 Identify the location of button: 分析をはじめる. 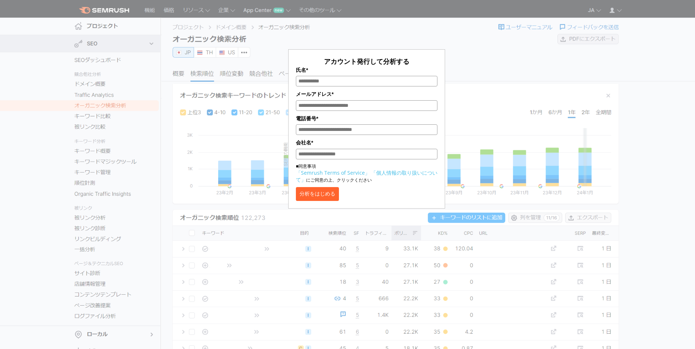
(317, 194).